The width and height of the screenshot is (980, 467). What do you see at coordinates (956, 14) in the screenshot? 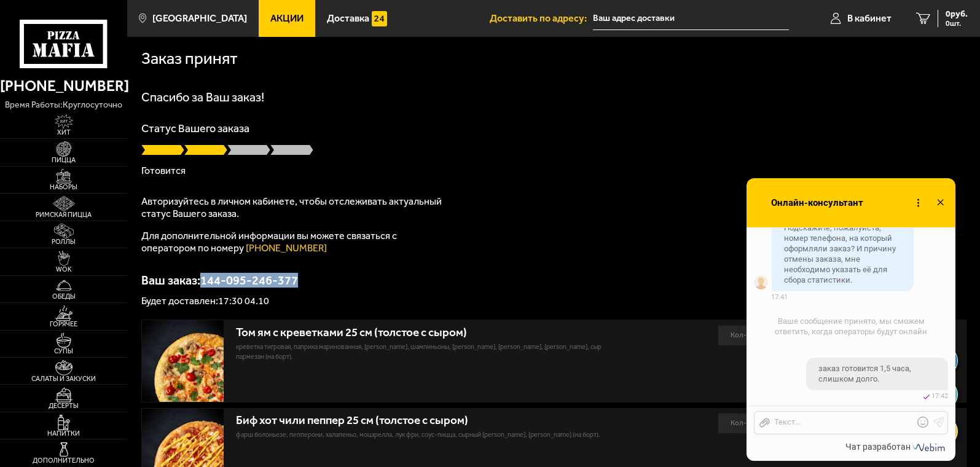
I see `span: 0 руб.` at bounding box center [956, 14].